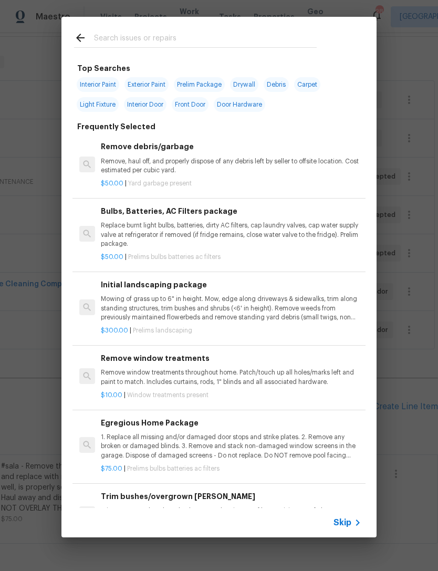 This screenshot has width=438, height=571. I want to click on h6: Bulbs, Batteries, AC Filters package, so click(231, 211).